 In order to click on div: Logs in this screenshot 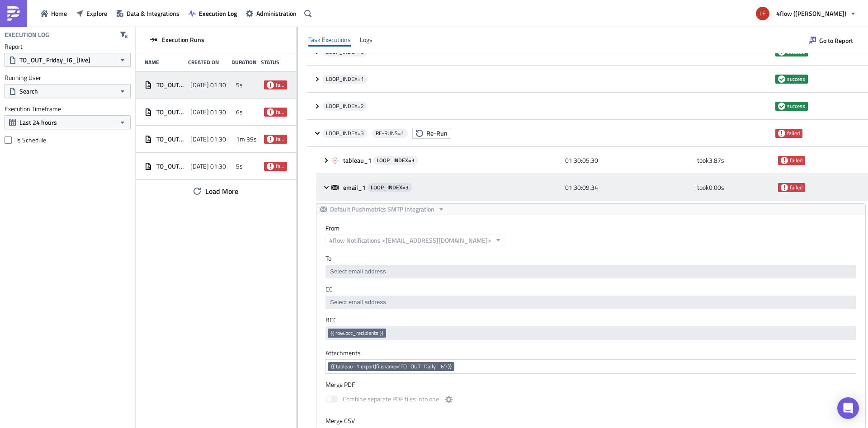, I will do `click(366, 40)`.